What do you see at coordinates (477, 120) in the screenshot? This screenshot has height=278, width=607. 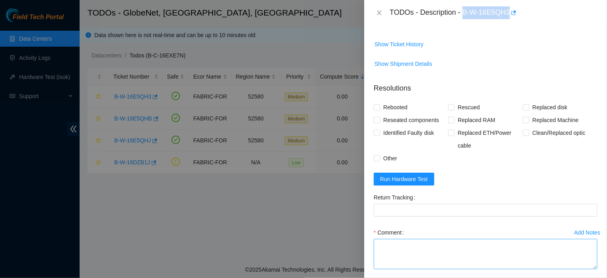 I see `span: Replaced RAM` at bounding box center [477, 120].